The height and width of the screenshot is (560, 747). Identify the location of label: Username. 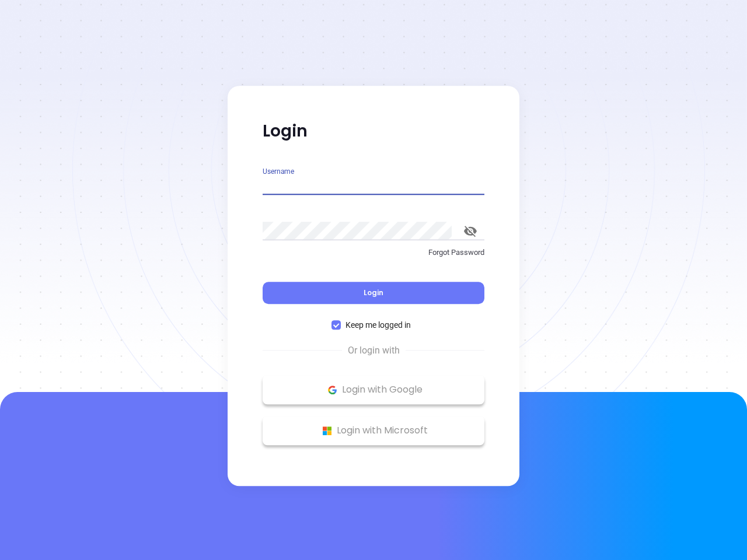
(279, 171).